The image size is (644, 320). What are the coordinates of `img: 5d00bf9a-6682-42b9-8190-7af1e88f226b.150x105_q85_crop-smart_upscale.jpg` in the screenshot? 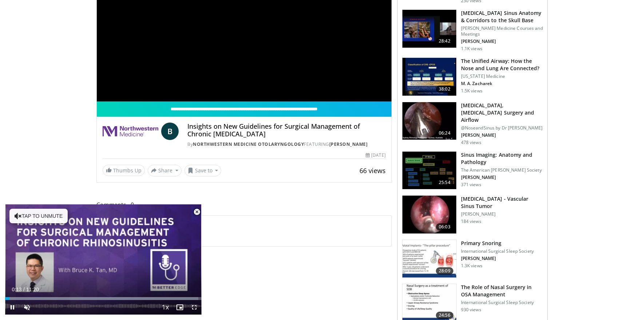 It's located at (429, 171).